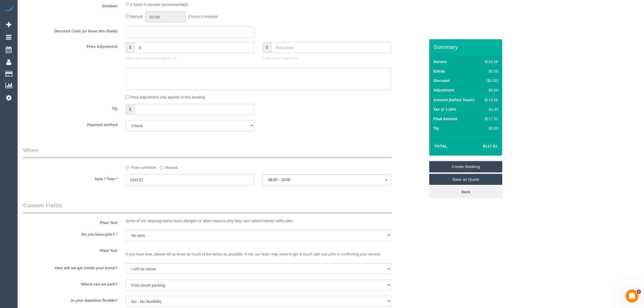  Describe the element at coordinates (466, 47) in the screenshot. I see `h3: Summary` at that location.